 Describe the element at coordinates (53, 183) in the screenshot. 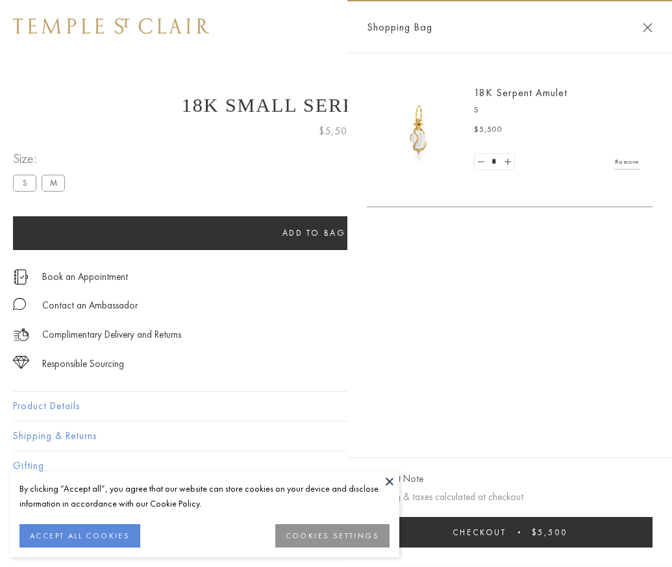

I see `label: M` at that location.